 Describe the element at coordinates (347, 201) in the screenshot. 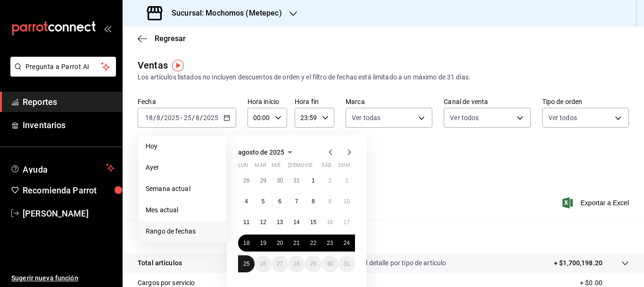

I see `abbr: 10 de agosto de 2025` at that location.